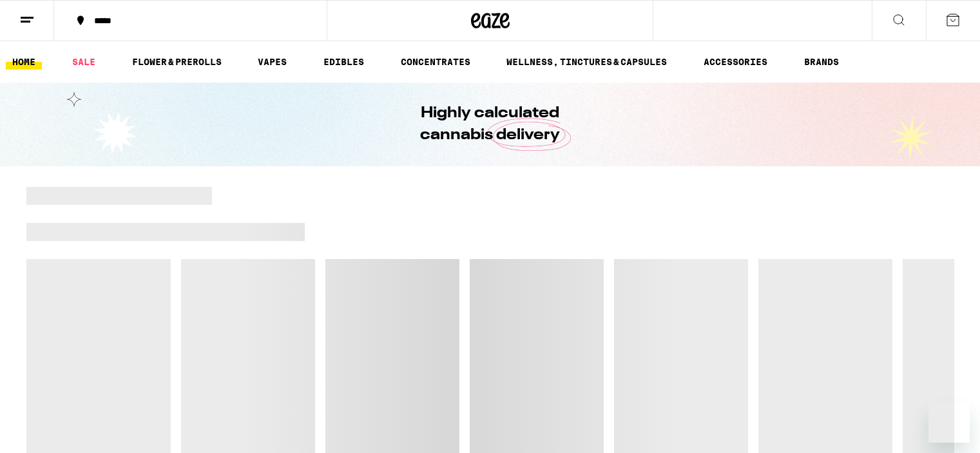 This screenshot has height=453, width=980. What do you see at coordinates (435, 62) in the screenshot?
I see `a: CONCENTRATES` at bounding box center [435, 62].